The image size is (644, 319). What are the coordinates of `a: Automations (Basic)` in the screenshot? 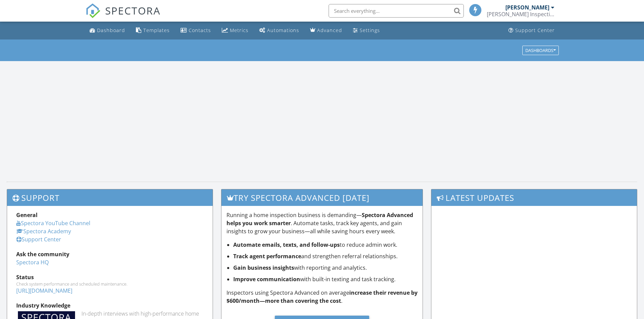 It's located at (279, 31).